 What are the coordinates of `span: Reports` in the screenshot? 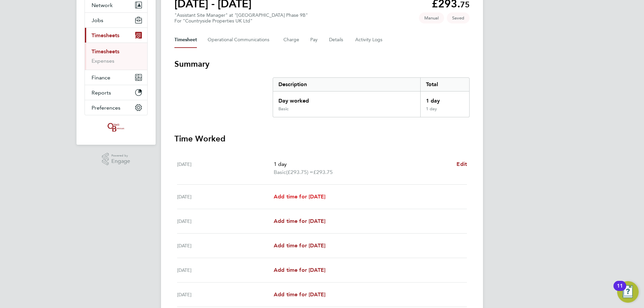 It's located at (102, 93).